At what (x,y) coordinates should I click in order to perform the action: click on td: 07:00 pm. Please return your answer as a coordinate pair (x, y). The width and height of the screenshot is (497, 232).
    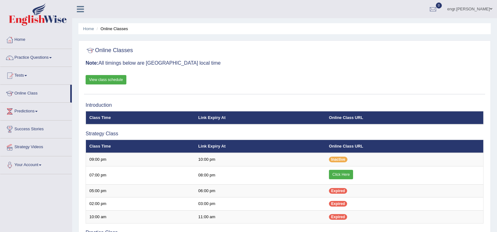
    Looking at the image, I should click on (140, 175).